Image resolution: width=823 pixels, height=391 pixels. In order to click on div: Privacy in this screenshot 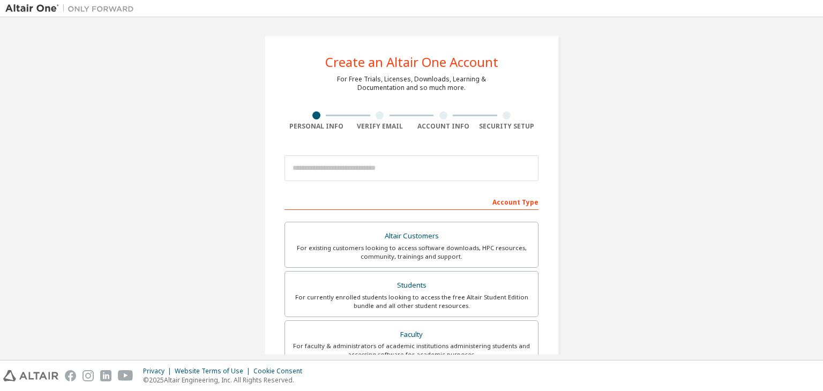, I will do `click(159, 371)`.